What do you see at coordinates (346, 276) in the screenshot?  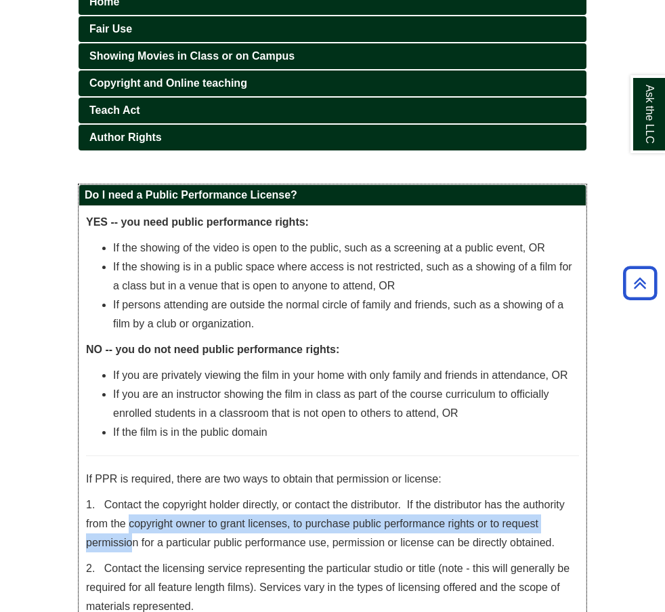 I see `li: If the showing is in a public space where access is not restricted, such as a showing of a film f...` at bounding box center [346, 276].